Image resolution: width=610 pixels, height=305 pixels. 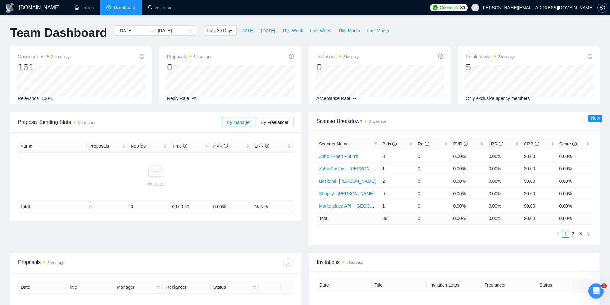 What do you see at coordinates (146, 146) in the screenshot?
I see `span: Replies` at bounding box center [146, 146].